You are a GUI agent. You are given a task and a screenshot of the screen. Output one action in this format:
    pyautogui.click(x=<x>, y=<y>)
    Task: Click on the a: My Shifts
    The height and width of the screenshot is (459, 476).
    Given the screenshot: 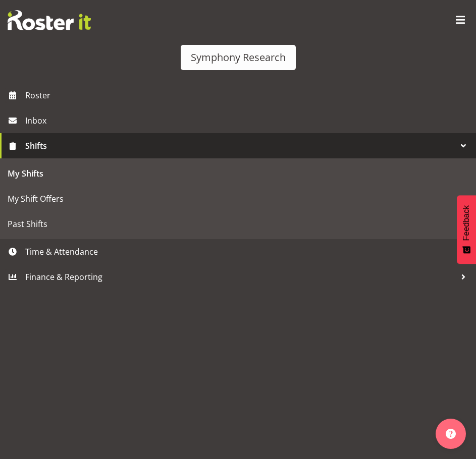 What is the action you would take?
    pyautogui.click(x=238, y=174)
    